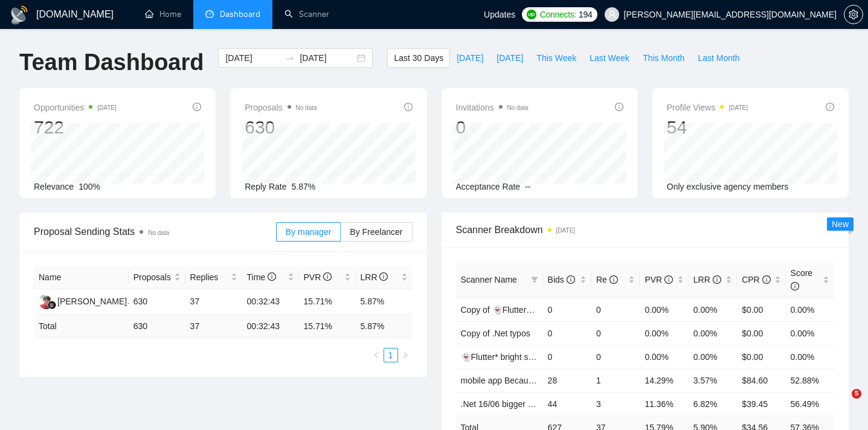 This screenshot has width=868, height=430. What do you see at coordinates (163, 14) in the screenshot?
I see `a: homeHome` at bounding box center [163, 14].